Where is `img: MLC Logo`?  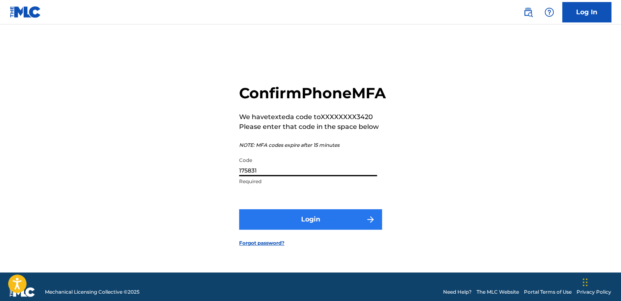
img: MLC Logo is located at coordinates (25, 12).